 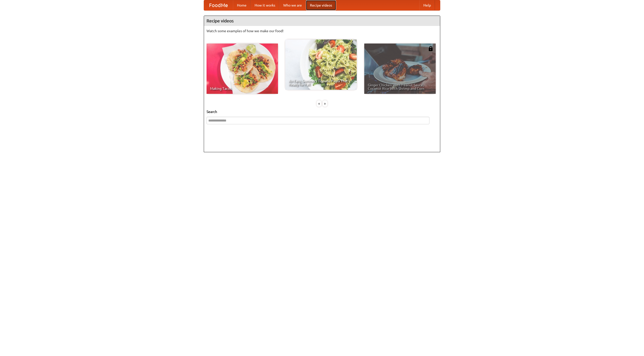 What do you see at coordinates (242, 89) in the screenshot?
I see `span: Making Tacos` at bounding box center [242, 89].